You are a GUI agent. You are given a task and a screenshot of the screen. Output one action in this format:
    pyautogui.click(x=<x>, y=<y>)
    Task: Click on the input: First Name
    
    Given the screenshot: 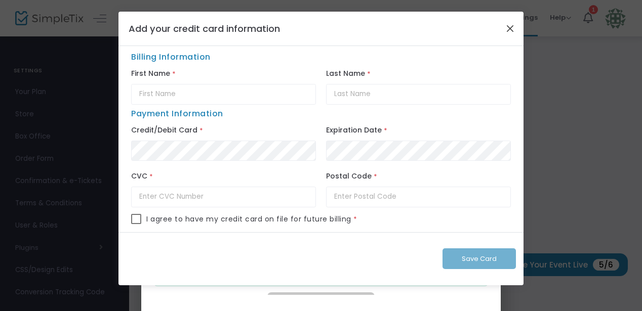 What is the action you would take?
    pyautogui.click(x=223, y=94)
    